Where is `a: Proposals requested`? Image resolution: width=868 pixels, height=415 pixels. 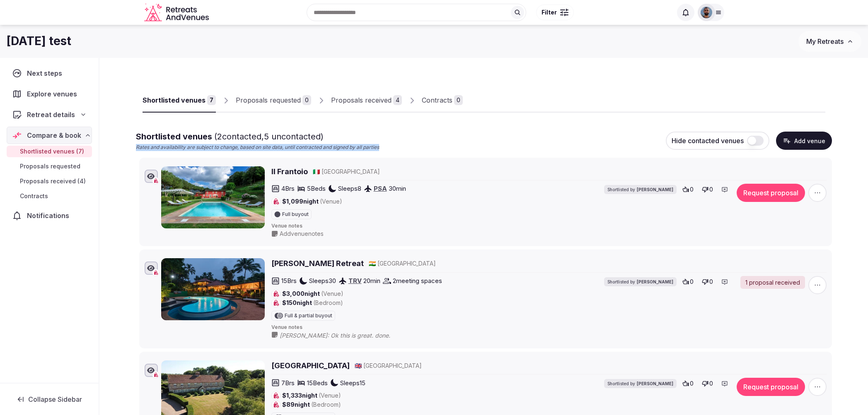 a: Proposals requested is located at coordinates (49, 166).